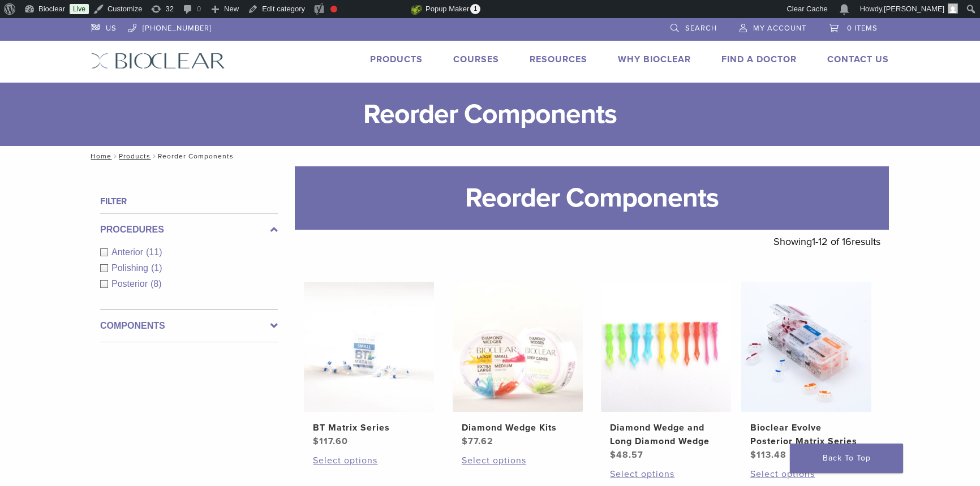 Image resolution: width=980 pixels, height=486 pixels. What do you see at coordinates (768, 455) in the screenshot?
I see `bdi: 113.48` at bounding box center [768, 455].